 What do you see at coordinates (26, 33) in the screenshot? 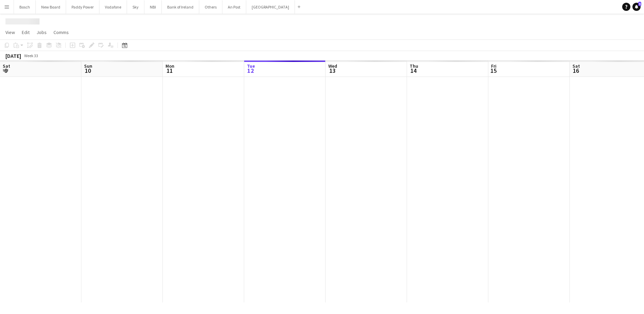
I see `span: Edit` at bounding box center [26, 33].